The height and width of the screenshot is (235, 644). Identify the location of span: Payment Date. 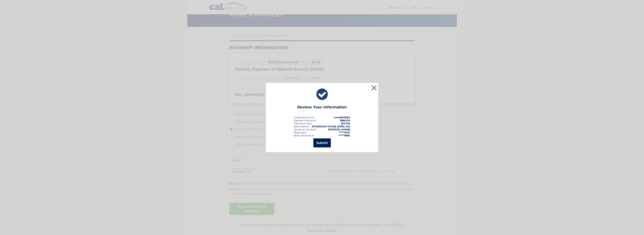
(303, 123).